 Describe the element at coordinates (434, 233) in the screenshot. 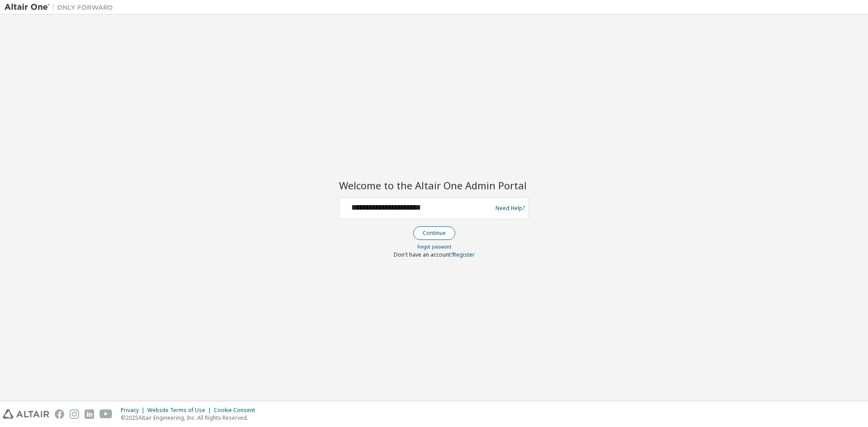

I see `button: Continue` at that location.